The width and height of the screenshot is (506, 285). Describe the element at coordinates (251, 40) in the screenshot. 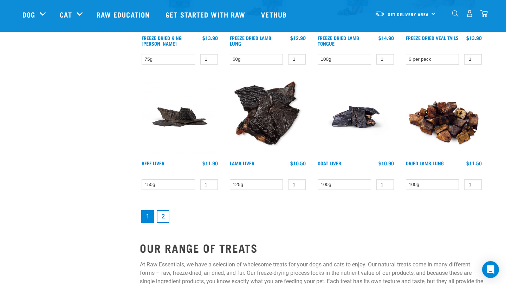

I see `a: Freeze Dried Lamb Lung` at that location.